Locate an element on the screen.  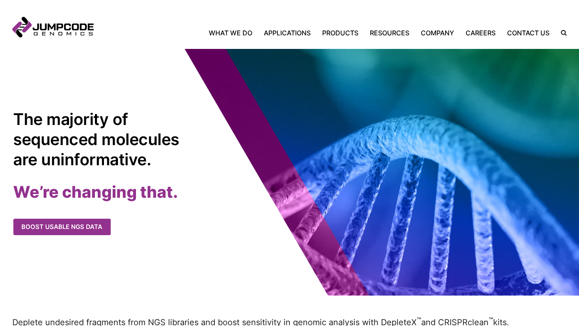
a: Applications is located at coordinates (287, 33).